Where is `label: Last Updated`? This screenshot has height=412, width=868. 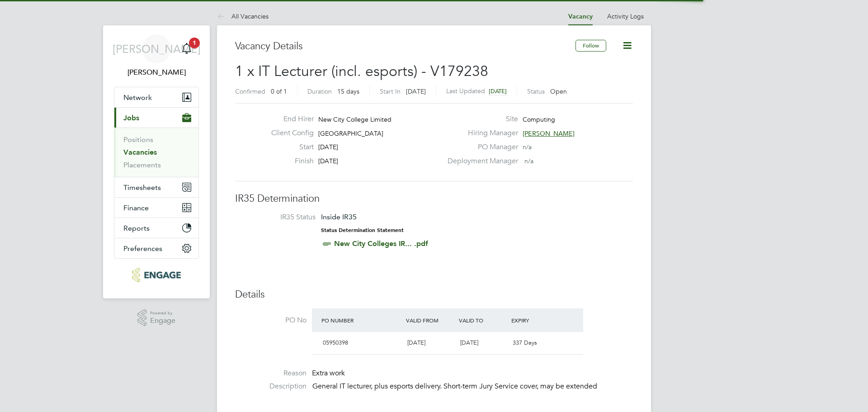 label: Last Updated is located at coordinates (466, 91).